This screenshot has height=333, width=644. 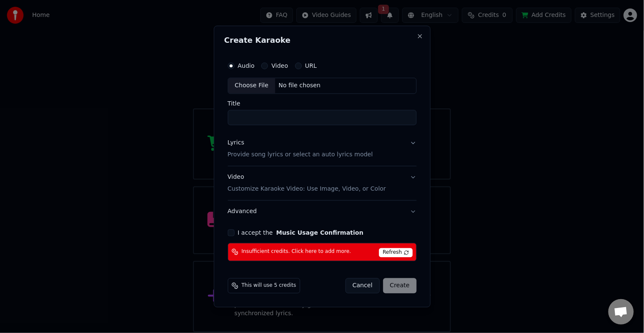 I want to click on h2: Create Karaoke, so click(x=322, y=40).